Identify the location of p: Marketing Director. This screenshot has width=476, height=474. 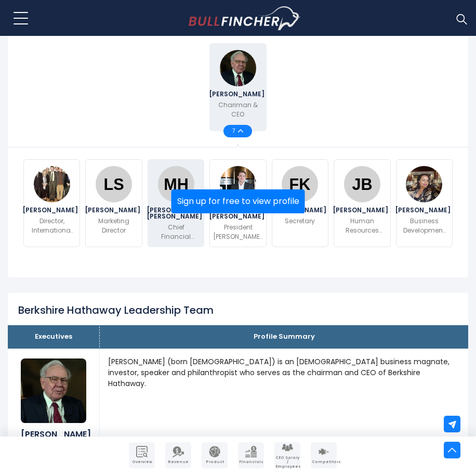
(114, 226).